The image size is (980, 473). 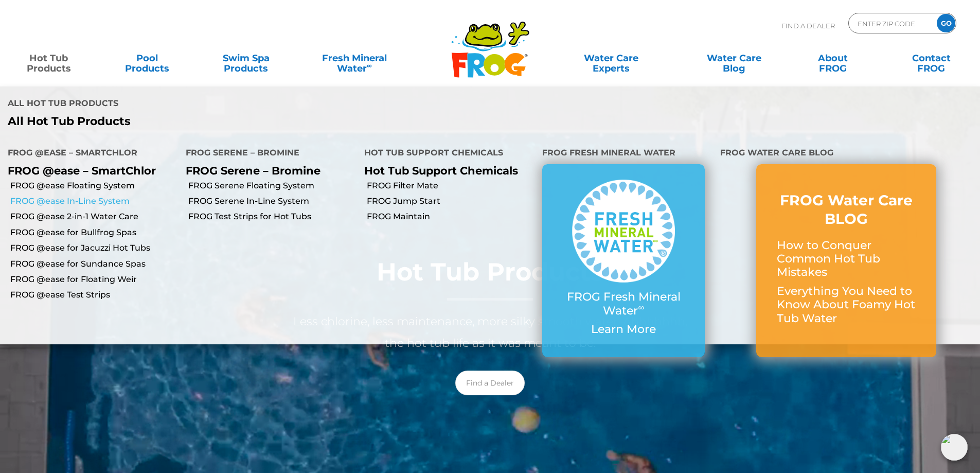 I want to click on img: openIcon, so click(x=954, y=447).